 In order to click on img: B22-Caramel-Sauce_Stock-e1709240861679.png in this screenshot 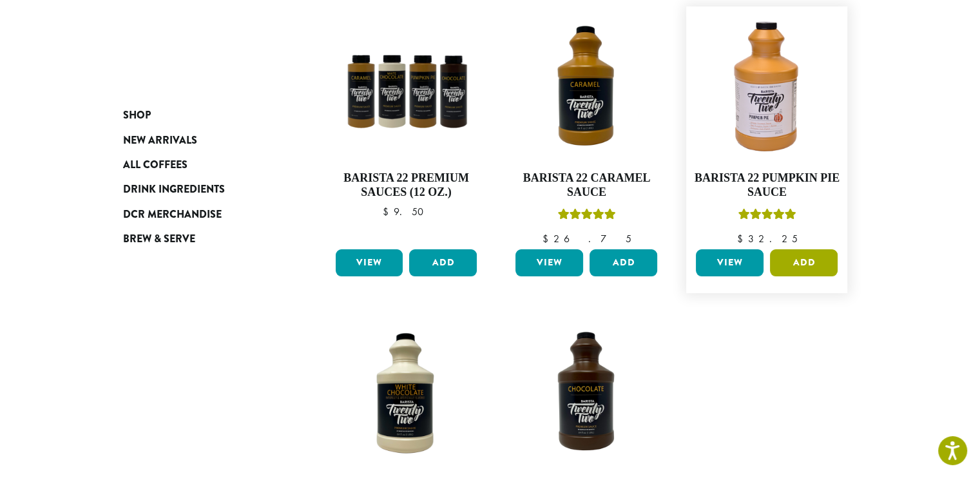, I will do `click(586, 87)`.